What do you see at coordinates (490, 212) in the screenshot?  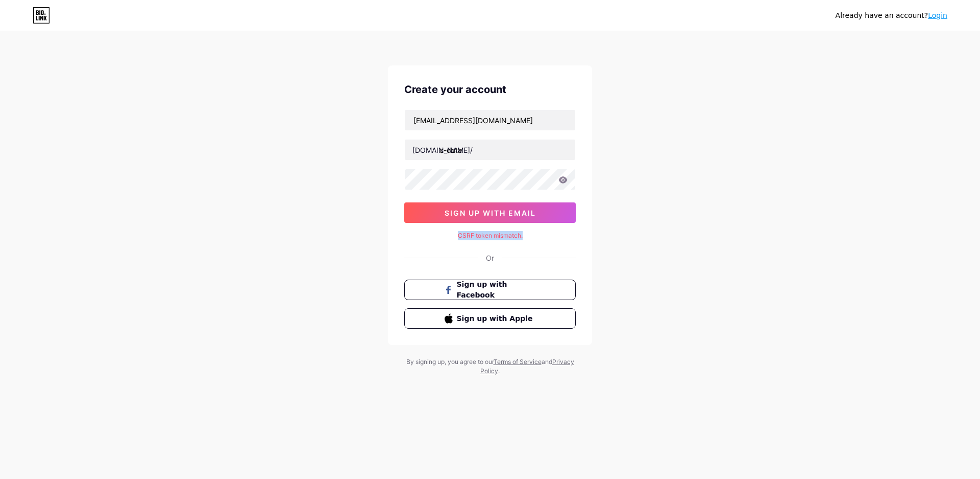 I see `span: sign up with email` at bounding box center [490, 212].